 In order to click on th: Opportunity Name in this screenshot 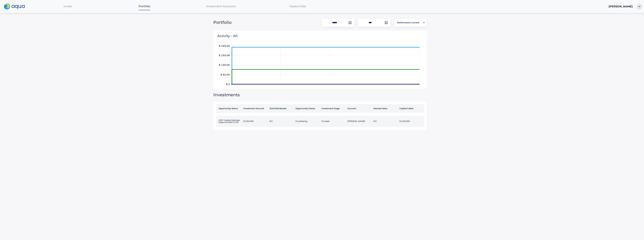, I will do `click(229, 109)`.